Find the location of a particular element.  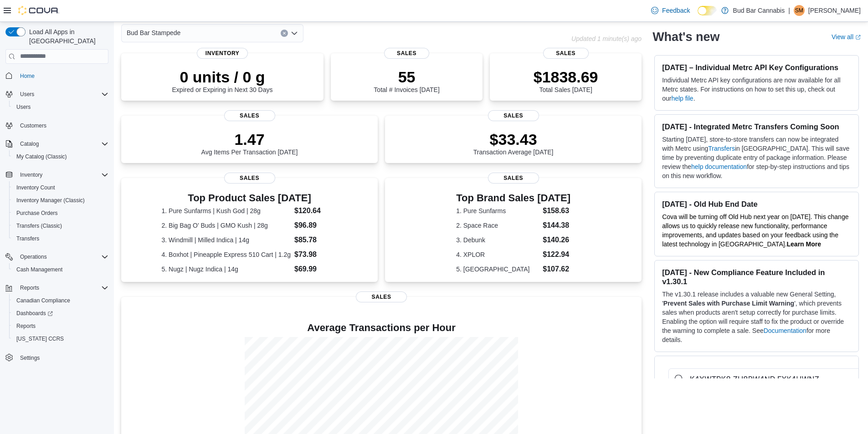

p: Bud Bar Cannabis is located at coordinates (759, 11).